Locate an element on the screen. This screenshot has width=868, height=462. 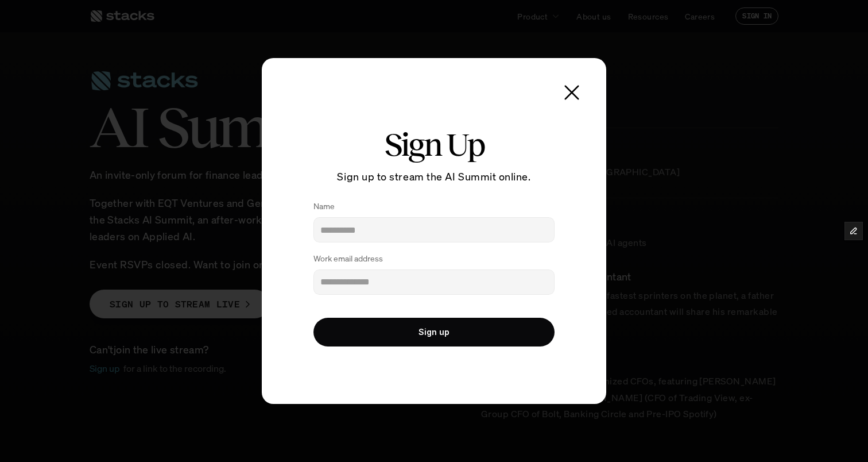
p: Sign up is located at coordinates (434, 332).